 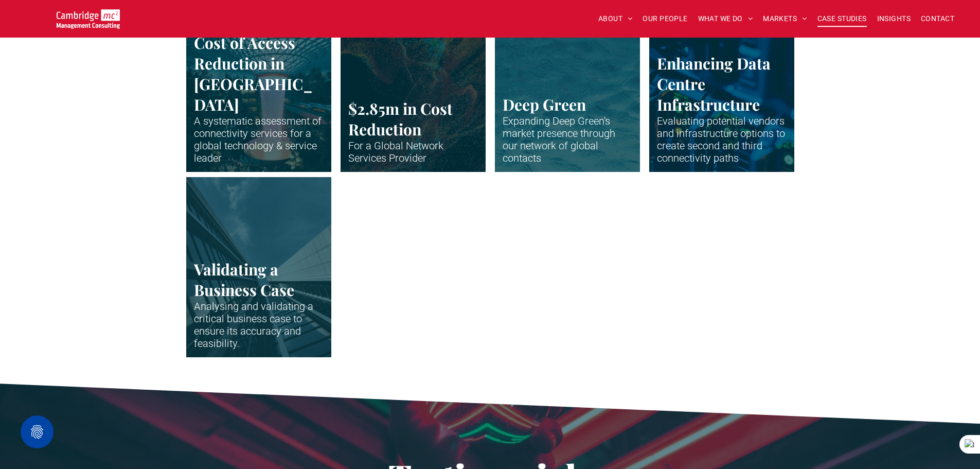 I want to click on a: CONTACT, so click(x=937, y=18).